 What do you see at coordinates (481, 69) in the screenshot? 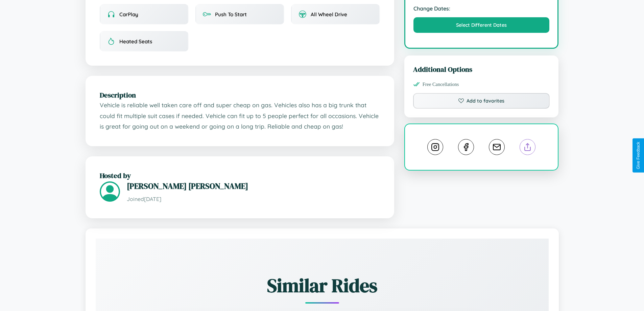
I see `h3: Additional Options` at bounding box center [481, 69].